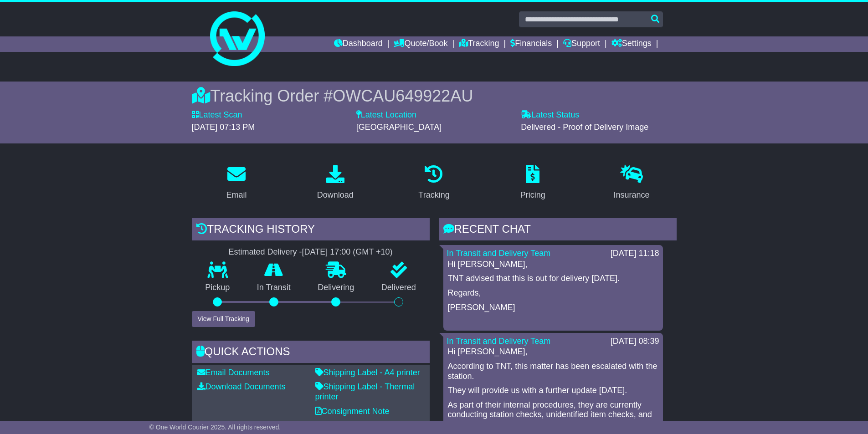 This screenshot has width=868, height=434. Describe the element at coordinates (336, 183) in the screenshot. I see `a: Download` at that location.